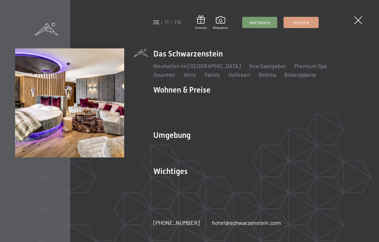 Image resolution: width=379 pixels, height=242 pixels. What do you see at coordinates (301, 22) in the screenshot?
I see `span: Buchen` at bounding box center [301, 22].